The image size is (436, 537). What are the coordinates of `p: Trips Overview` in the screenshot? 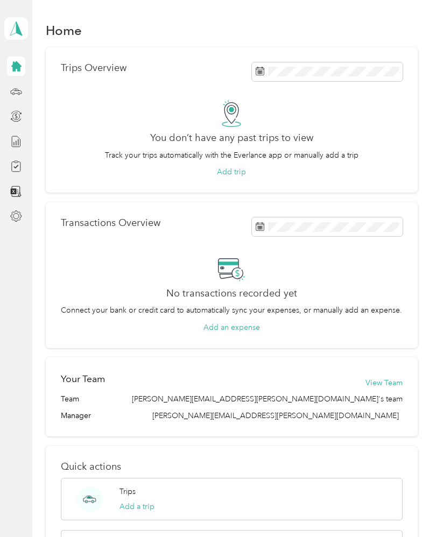 It's located at (94, 68).